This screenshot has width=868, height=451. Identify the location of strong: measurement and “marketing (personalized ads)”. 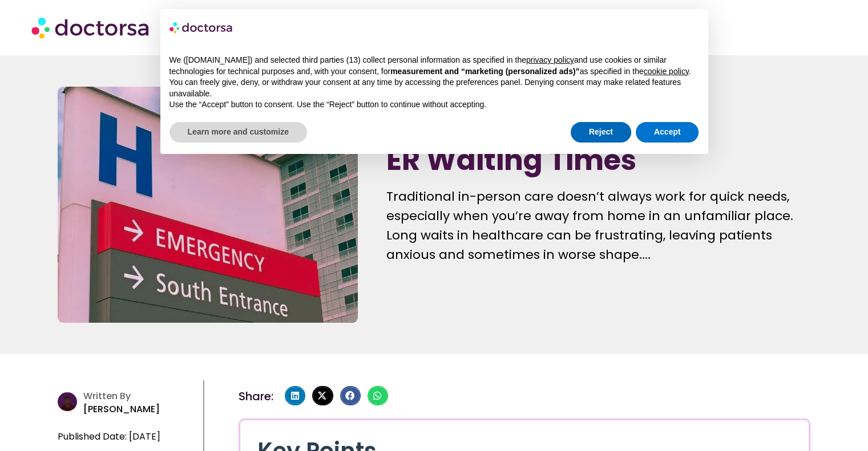
(484, 71).